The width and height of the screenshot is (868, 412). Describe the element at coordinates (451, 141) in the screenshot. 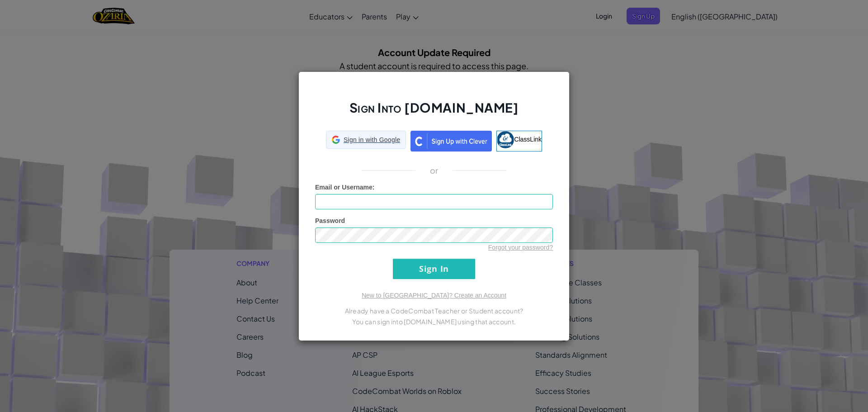

I see `img: clever_sso_button@2x.png` at that location.